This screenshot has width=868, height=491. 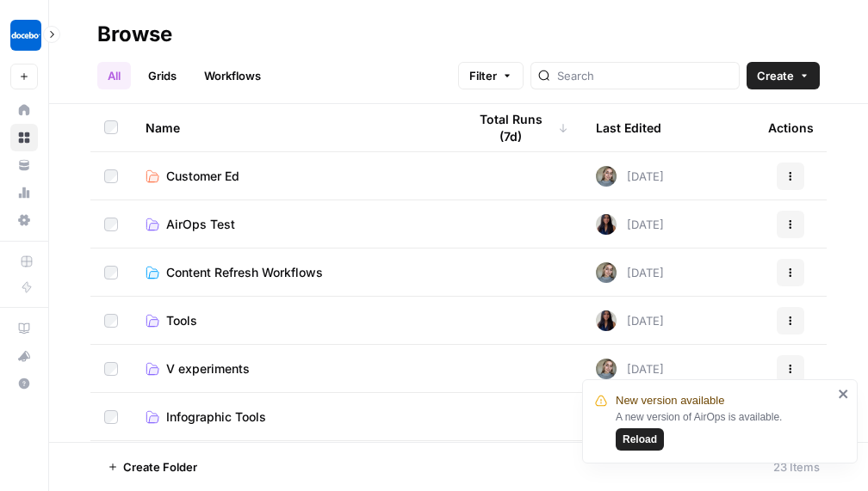 What do you see at coordinates (292, 225) in the screenshot?
I see `a: AirOps Test` at bounding box center [292, 225].